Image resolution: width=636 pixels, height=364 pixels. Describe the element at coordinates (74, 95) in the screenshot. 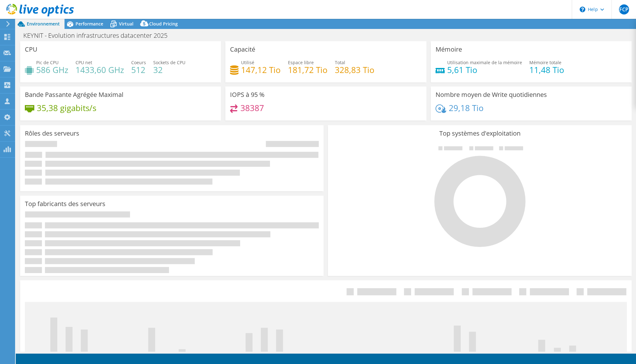

I see `h3: Bande Passante Agrégée Maximal` at that location.